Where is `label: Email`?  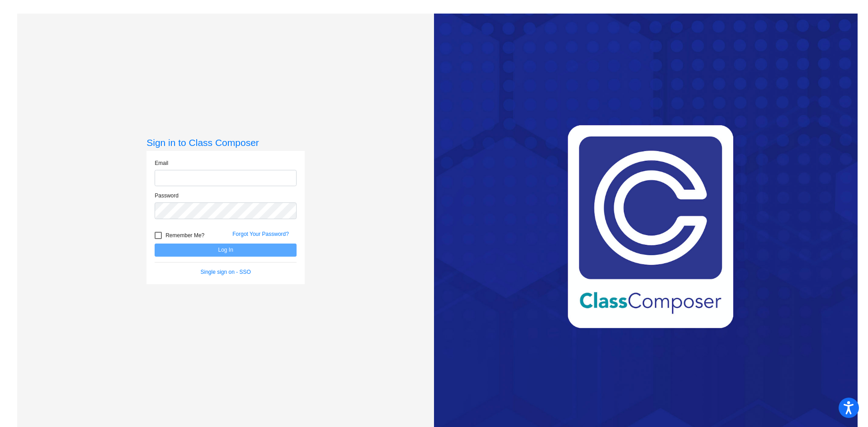
label: Email is located at coordinates (161, 163).